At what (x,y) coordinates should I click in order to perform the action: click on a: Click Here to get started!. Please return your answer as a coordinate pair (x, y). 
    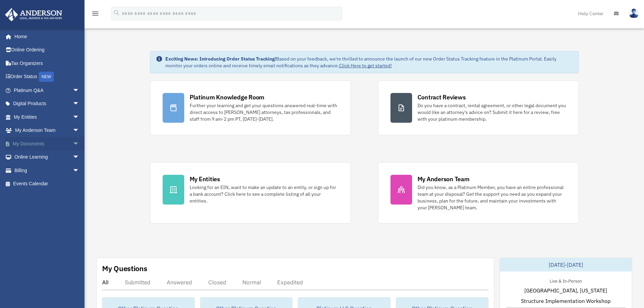
    Looking at the image, I should click on (366, 65).